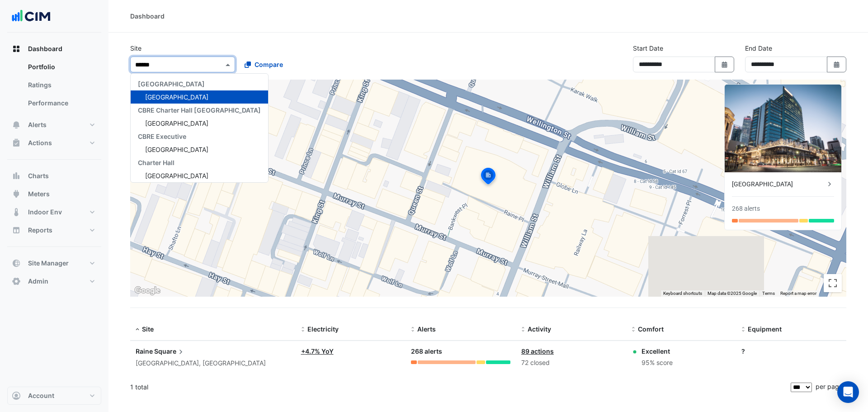  I want to click on span: Equipment, so click(765, 329).